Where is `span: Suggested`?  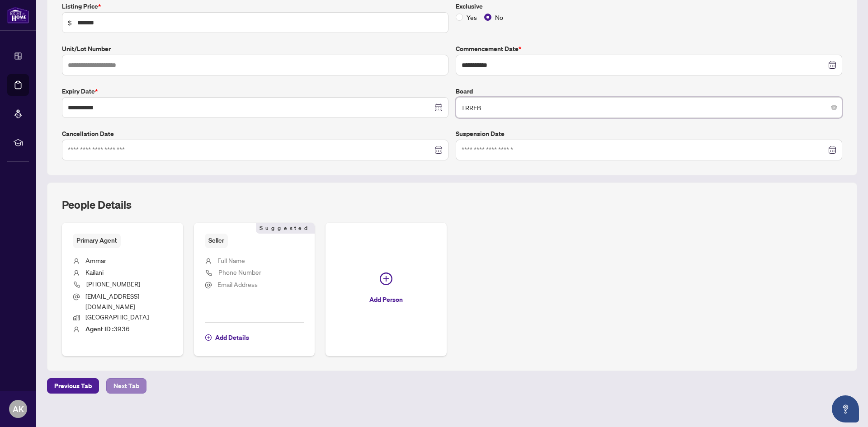
span: Suggested is located at coordinates (285, 228).